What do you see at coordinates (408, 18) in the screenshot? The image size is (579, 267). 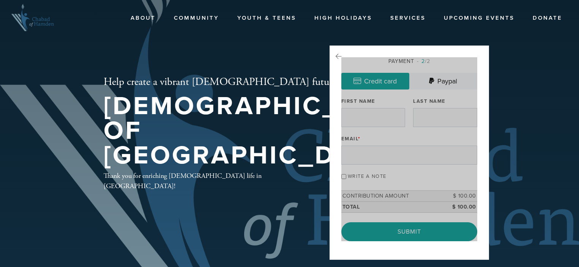 I see `a: Services` at bounding box center [408, 18].